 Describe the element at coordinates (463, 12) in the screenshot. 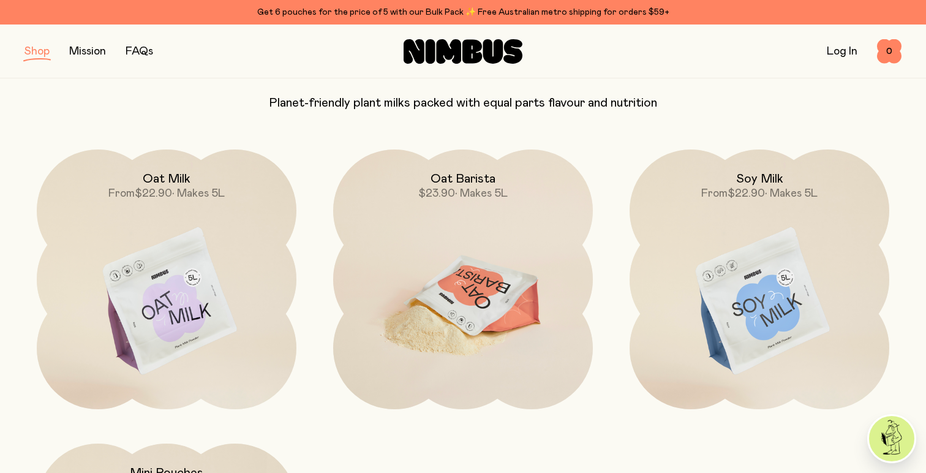

I see `div: Get 6 pouches for the price of 5 with our Bulk Pack ✨ Free Australian metro shipping for orders $59+` at that location.